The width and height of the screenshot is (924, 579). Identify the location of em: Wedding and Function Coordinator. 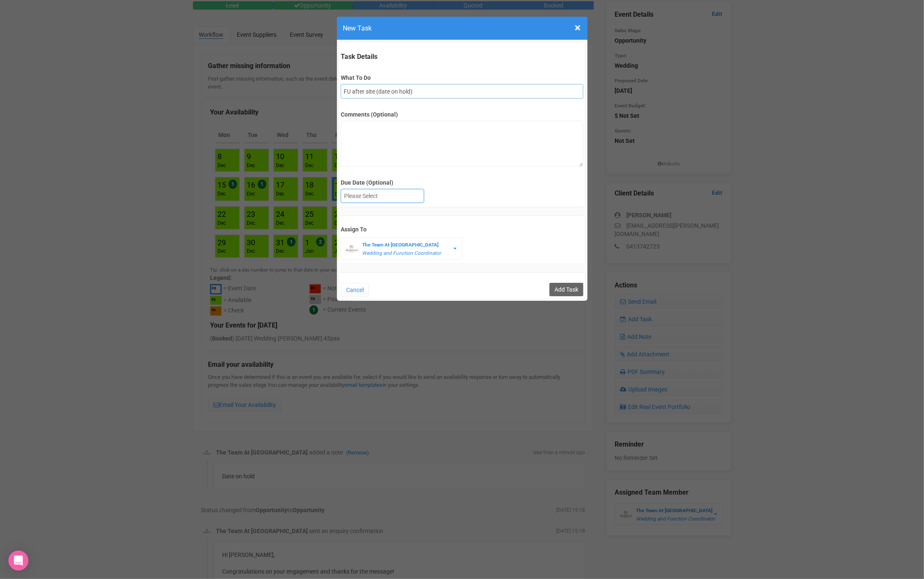
(401, 253).